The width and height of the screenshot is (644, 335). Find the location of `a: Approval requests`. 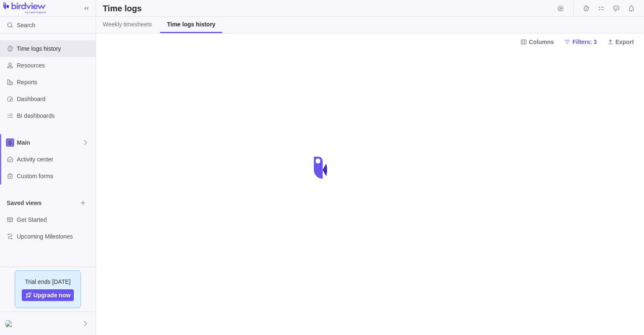

a: Approval requests is located at coordinates (617, 10).